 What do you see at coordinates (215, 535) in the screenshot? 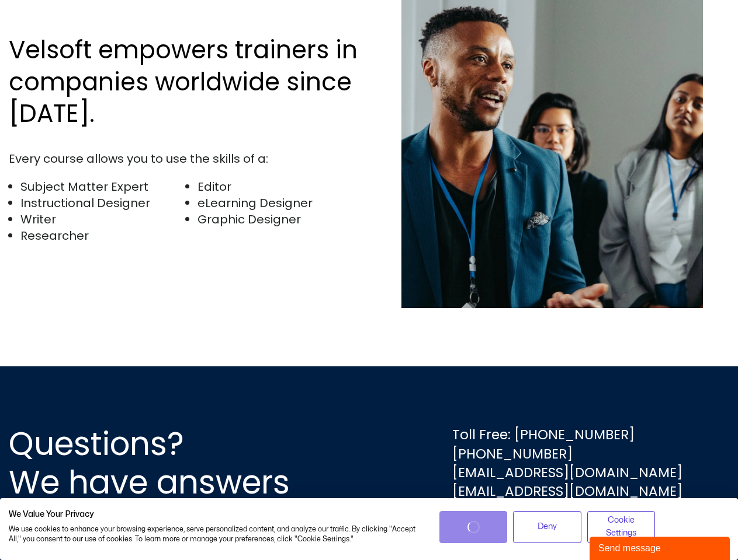
I see `p: We use cookies to enhance your browsing experience, serve personalized content, and analyze our t...` at bounding box center [215, 535].